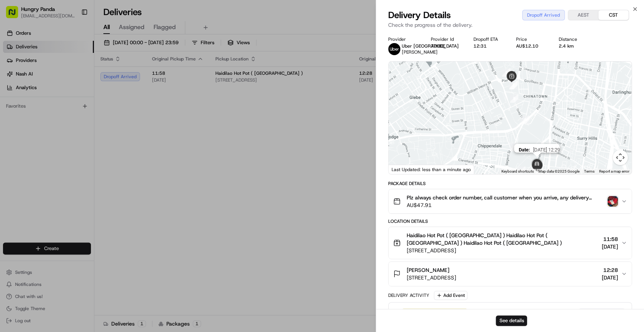 The width and height of the screenshot is (644, 332). I want to click on div: Distance, so click(574, 39).